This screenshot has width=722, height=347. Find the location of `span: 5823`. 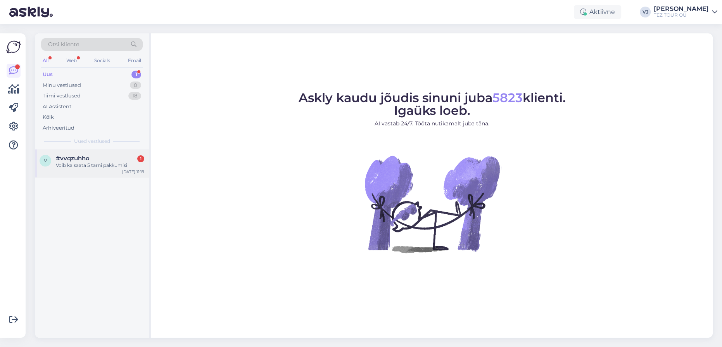

span: 5823 is located at coordinates (508, 97).